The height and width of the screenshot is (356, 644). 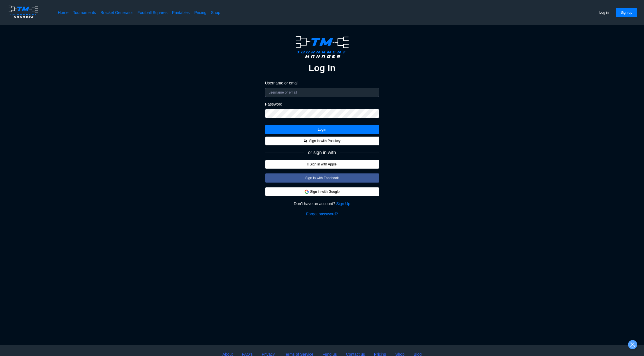 I want to click on button: Sign in with Facebook, so click(x=322, y=178).